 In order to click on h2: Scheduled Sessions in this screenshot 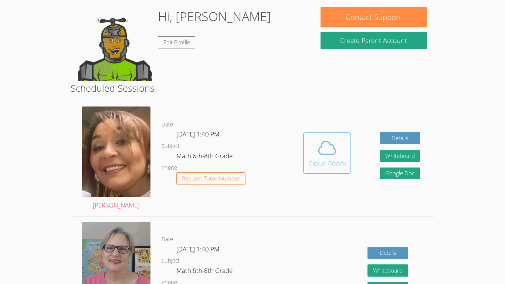, I will do `click(253, 88)`.